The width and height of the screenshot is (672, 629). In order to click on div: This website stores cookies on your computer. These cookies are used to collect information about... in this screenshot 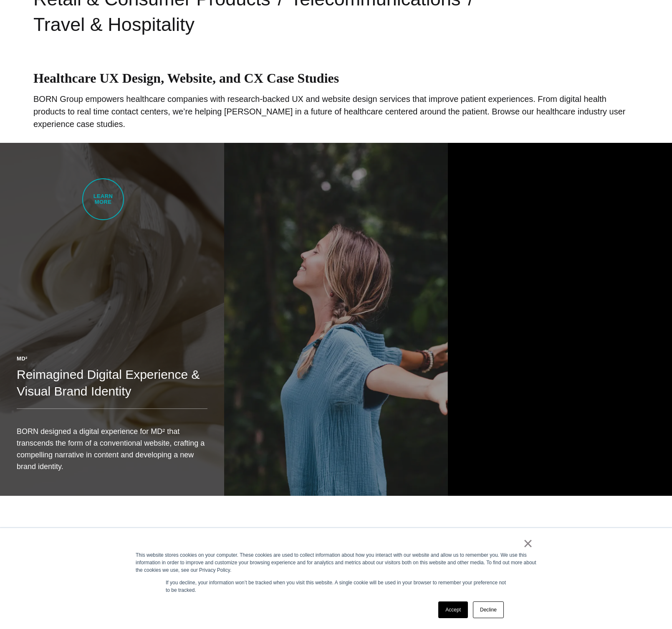, I will do `click(336, 563)`.